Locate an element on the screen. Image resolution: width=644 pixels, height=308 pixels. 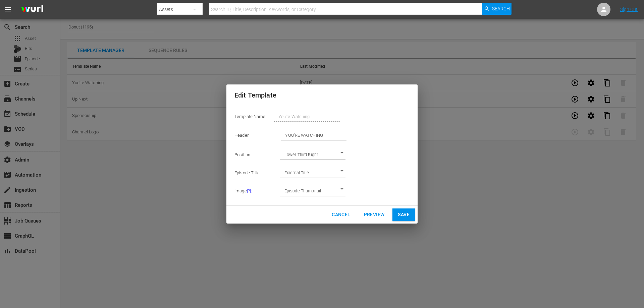
a: Sign Out is located at coordinates (629, 9).